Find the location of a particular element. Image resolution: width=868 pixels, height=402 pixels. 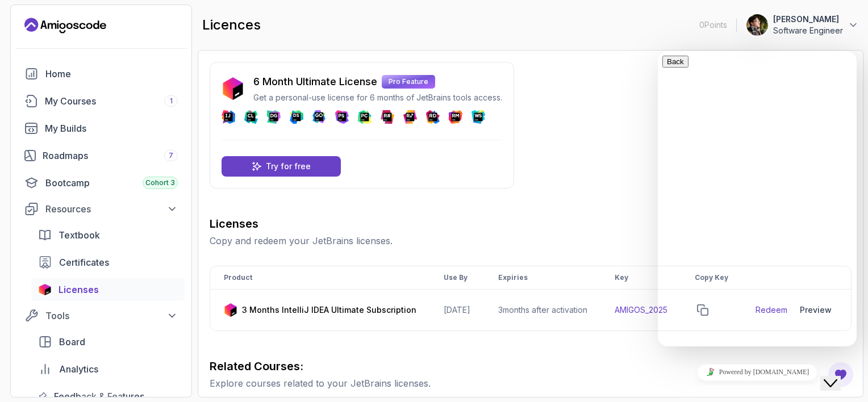

span: Back is located at coordinates (18, 10).